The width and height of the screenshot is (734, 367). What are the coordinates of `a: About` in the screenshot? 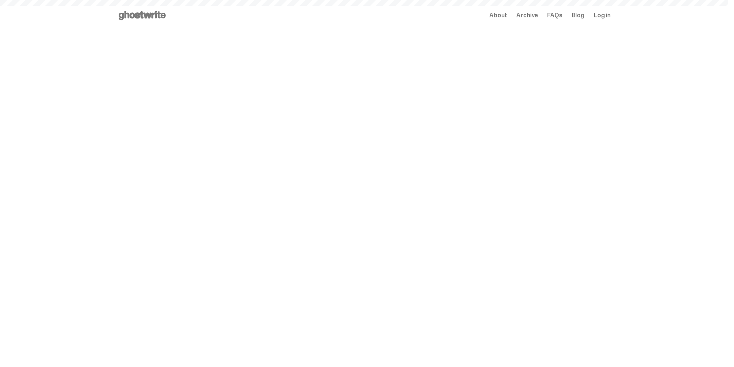 It's located at (498, 15).